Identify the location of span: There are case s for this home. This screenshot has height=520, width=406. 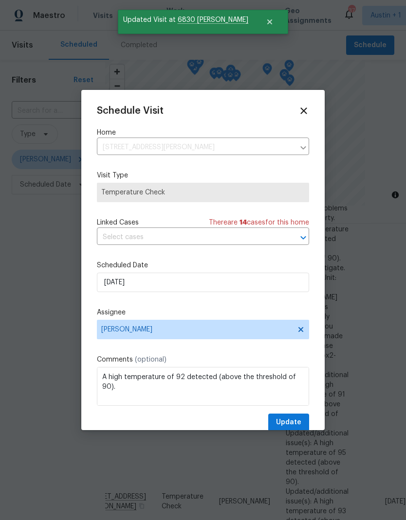
(259, 223).